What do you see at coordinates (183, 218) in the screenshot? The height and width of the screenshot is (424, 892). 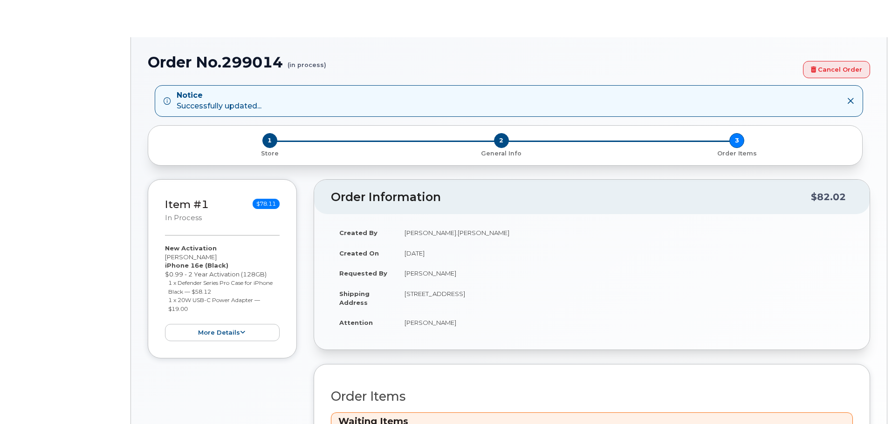 I see `small: in process` at bounding box center [183, 218].